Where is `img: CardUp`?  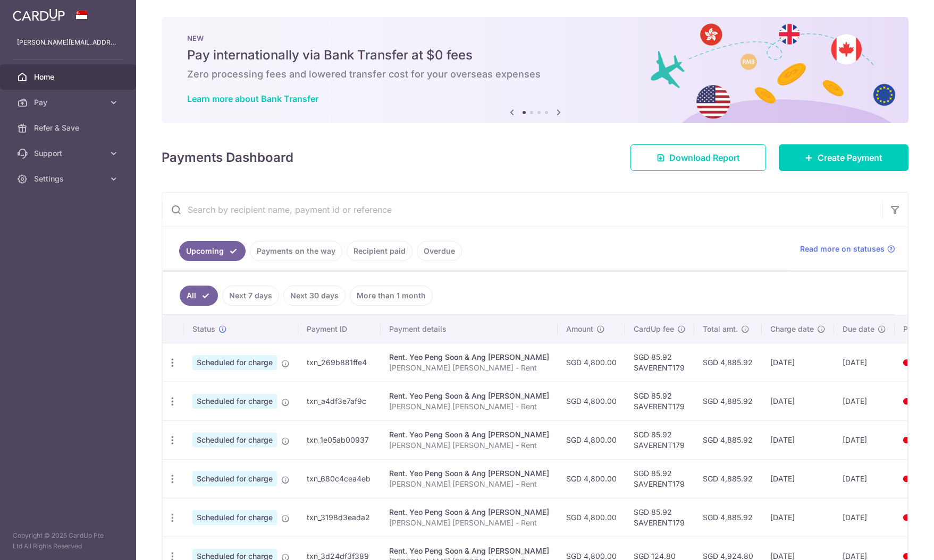
img: CardUp is located at coordinates (39, 15).